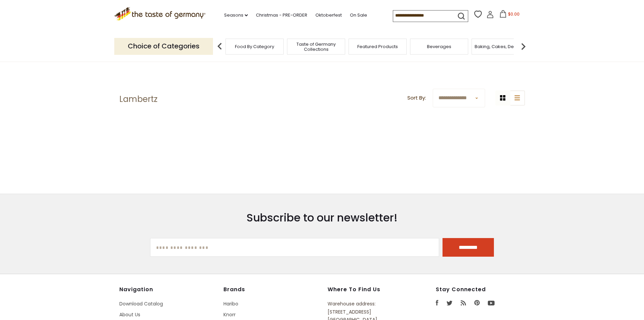 The height and width of the screenshot is (320, 644). What do you see at coordinates (378, 47) in the screenshot?
I see `span: Featured Products` at bounding box center [378, 47].